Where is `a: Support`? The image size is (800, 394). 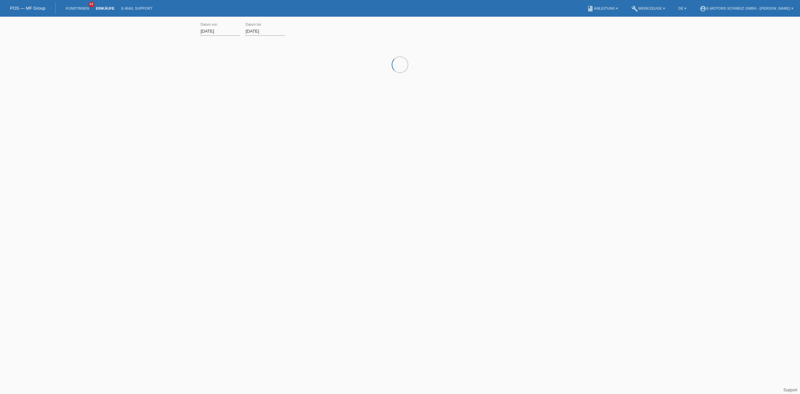
a: Support is located at coordinates (790, 390).